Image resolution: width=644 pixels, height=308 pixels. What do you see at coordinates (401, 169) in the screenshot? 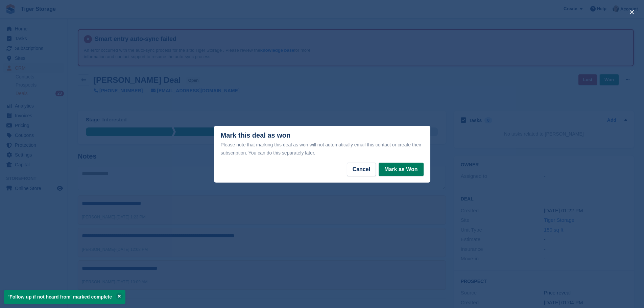
I see `button: Mark as Won` at bounding box center [401, 169].